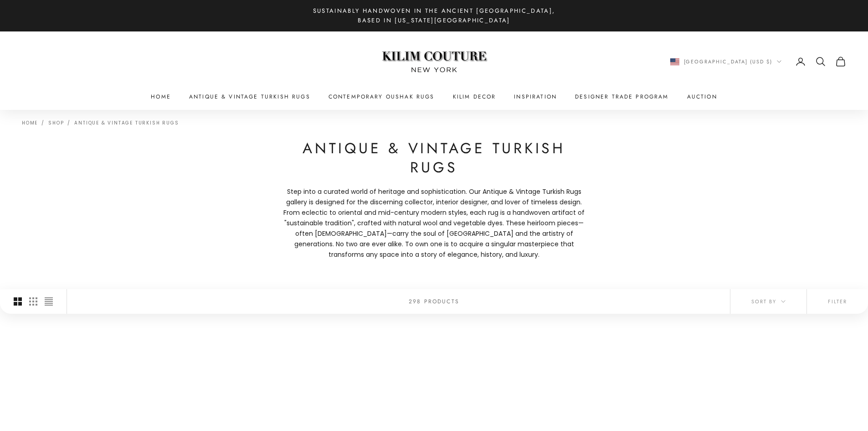  What do you see at coordinates (702, 97) in the screenshot?
I see `a: Auction` at bounding box center [702, 97].